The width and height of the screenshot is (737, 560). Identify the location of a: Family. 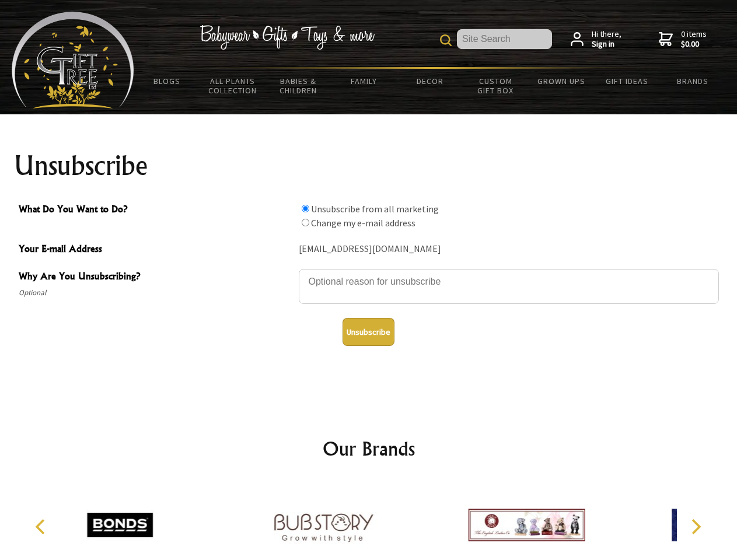
(364, 81).